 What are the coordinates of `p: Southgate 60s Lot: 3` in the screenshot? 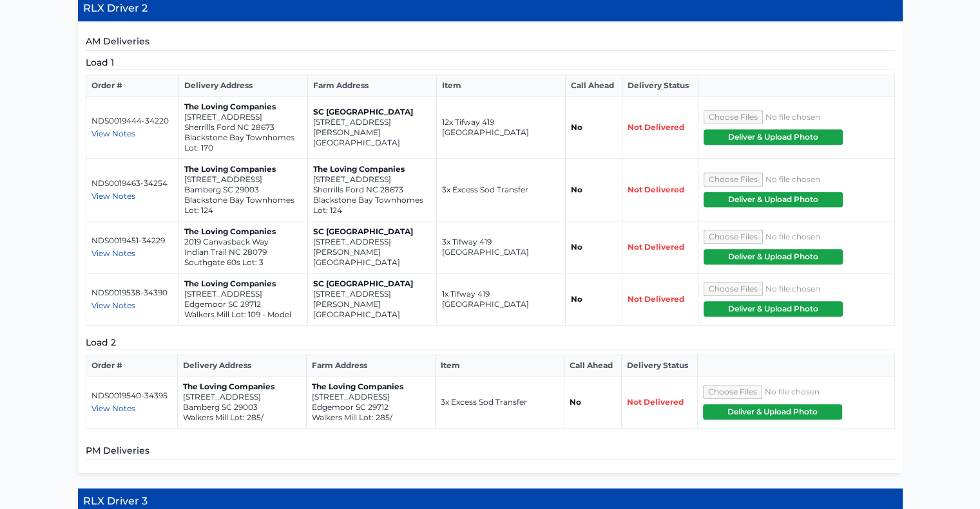 It's located at (243, 263).